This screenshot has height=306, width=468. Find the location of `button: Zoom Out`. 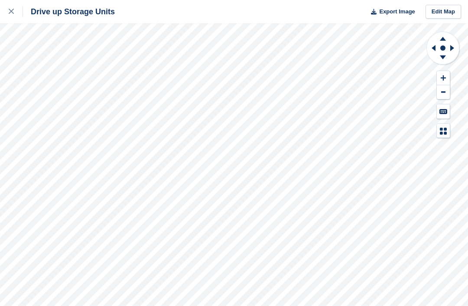

button: Zoom Out is located at coordinates (443, 92).